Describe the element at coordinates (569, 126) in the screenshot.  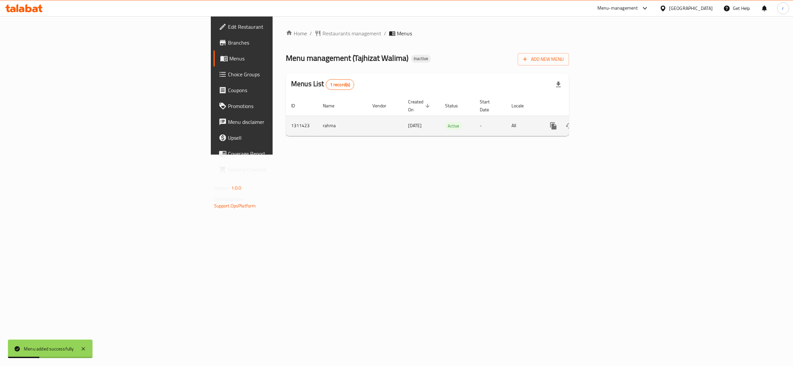
I see `button: Change Status` at that location.